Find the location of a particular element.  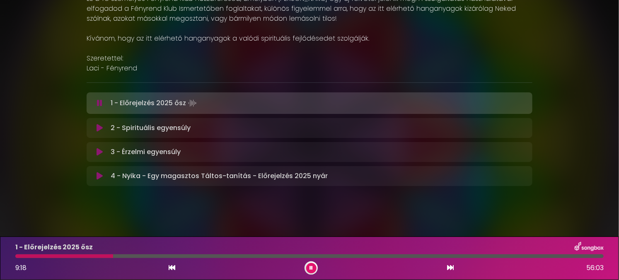

p: 4 - Nyika - Egy magasztos Táltos-tanítás - Előrejelzés 2025 nyár is located at coordinates (220, 176).